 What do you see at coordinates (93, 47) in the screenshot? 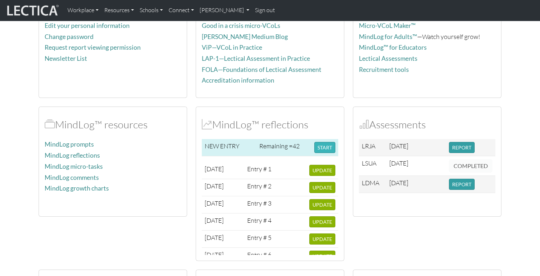
I see `a: Request report viewing permission` at bounding box center [93, 47].